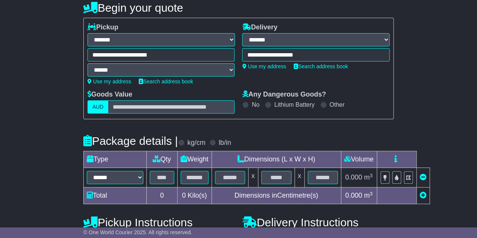  What do you see at coordinates (110, 95) in the screenshot?
I see `label: Goods Value` at bounding box center [110, 95].